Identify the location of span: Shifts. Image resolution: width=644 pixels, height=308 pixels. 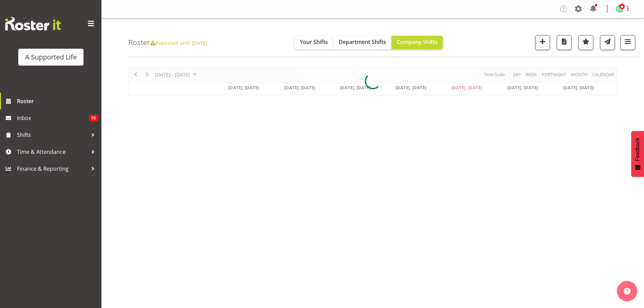
(52, 135).